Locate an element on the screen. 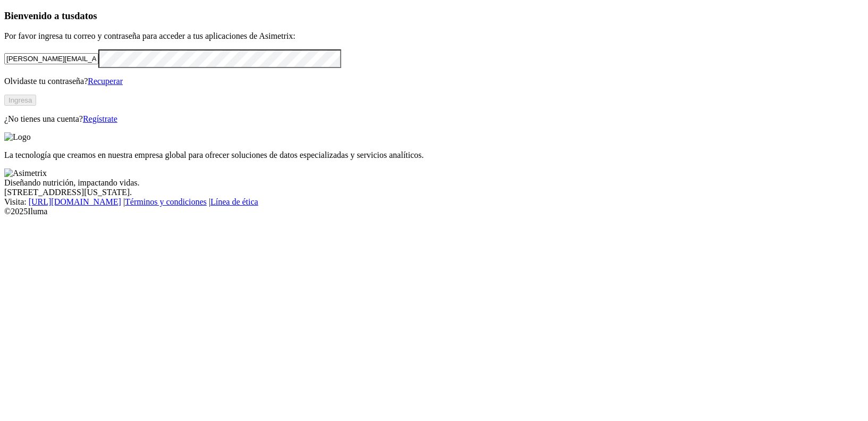 The image size is (868, 421). span: datos is located at coordinates (85, 15).